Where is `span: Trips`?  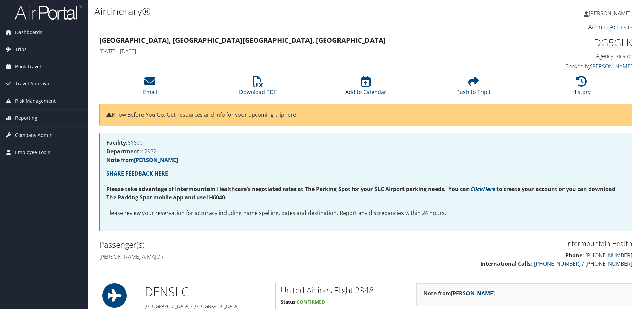 span: Trips is located at coordinates (21, 49).